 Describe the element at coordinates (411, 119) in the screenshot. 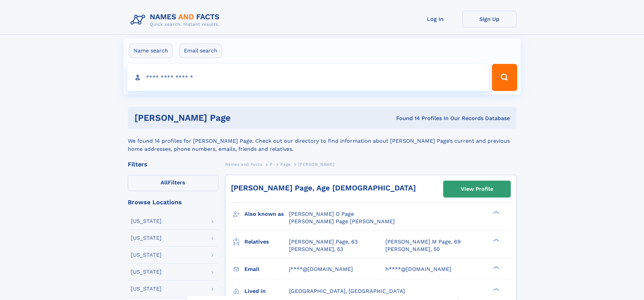

I see `div: Found 14 Profiles In Our Records Database` at that location.